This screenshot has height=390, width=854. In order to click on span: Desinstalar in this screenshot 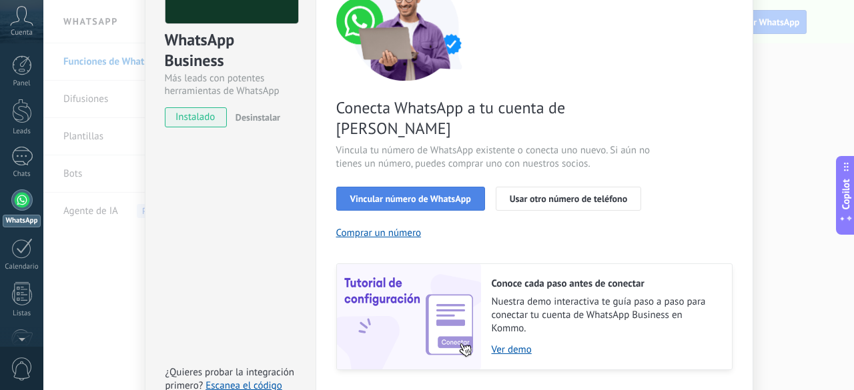, I will do `click(258, 117)`.